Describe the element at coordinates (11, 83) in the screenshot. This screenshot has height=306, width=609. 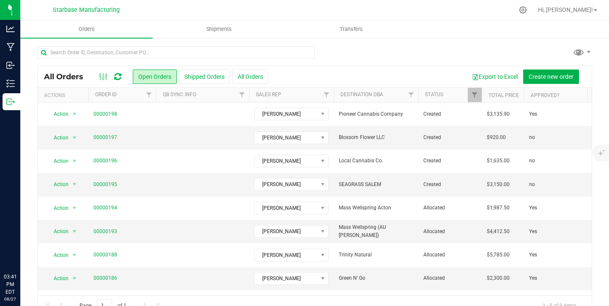
I see `inline-svg: Inventory` at that location.